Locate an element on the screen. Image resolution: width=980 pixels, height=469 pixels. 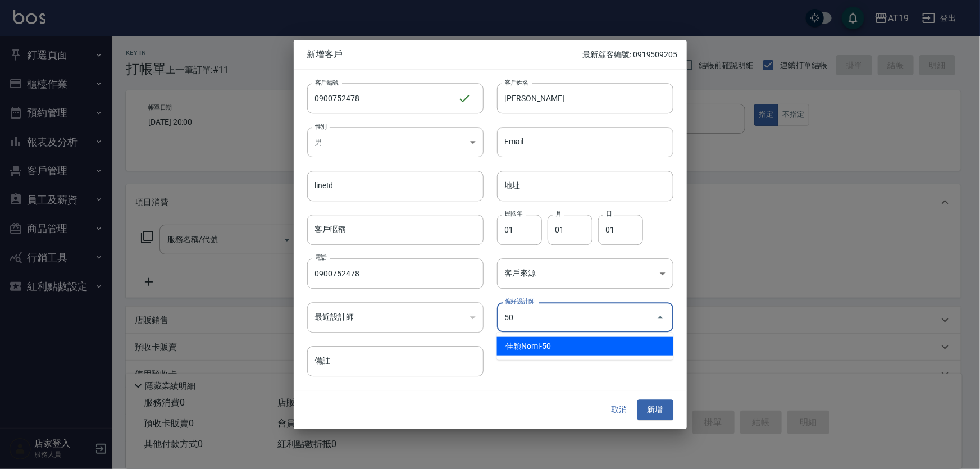
label: 日 is located at coordinates (609, 214).